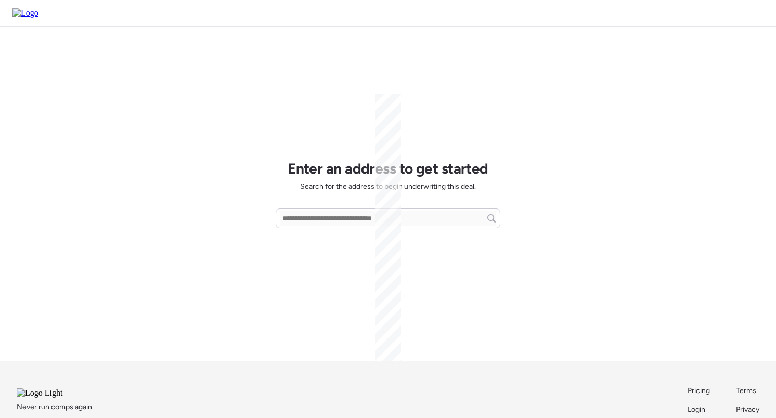 The width and height of the screenshot is (776, 418). What do you see at coordinates (25, 13) in the screenshot?
I see `img: Logo` at bounding box center [25, 13].